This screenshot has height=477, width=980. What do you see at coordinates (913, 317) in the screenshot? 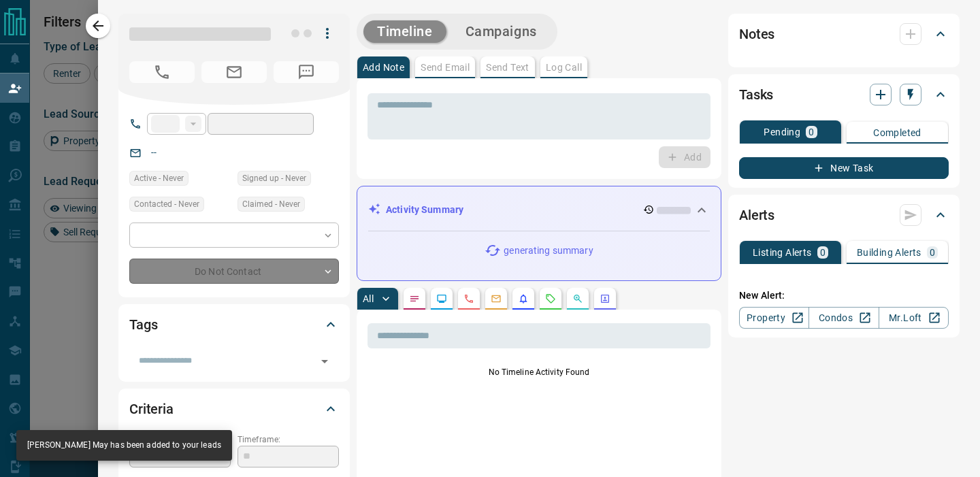
I see `a: Mr.Loft` at bounding box center [913, 317].